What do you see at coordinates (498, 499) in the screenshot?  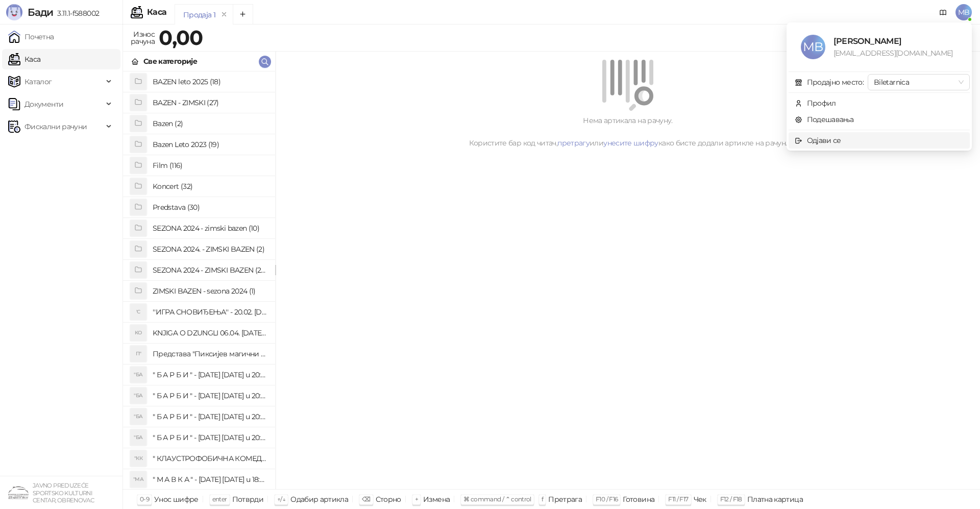 I see `span: ⌘ command / ⌃ control` at bounding box center [498, 499].